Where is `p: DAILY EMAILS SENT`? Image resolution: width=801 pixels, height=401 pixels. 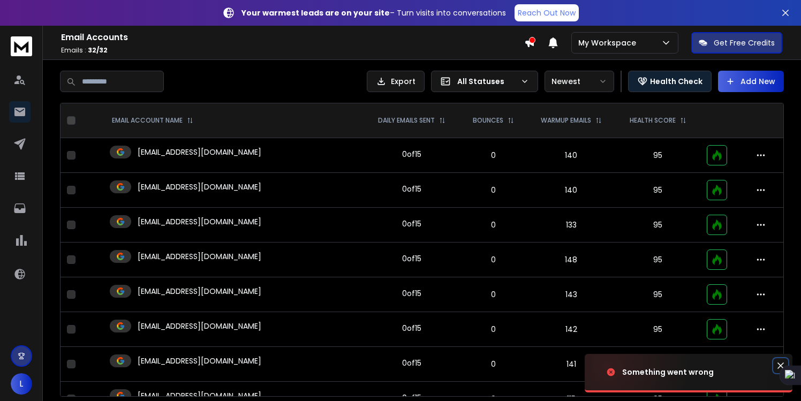 p: DAILY EMAILS SENT is located at coordinates (407, 121).